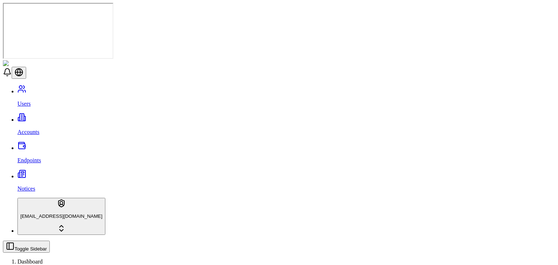 Image resolution: width=558 pixels, height=265 pixels. What do you see at coordinates (286, 132) in the screenshot?
I see `p: Accounts` at bounding box center [286, 132].